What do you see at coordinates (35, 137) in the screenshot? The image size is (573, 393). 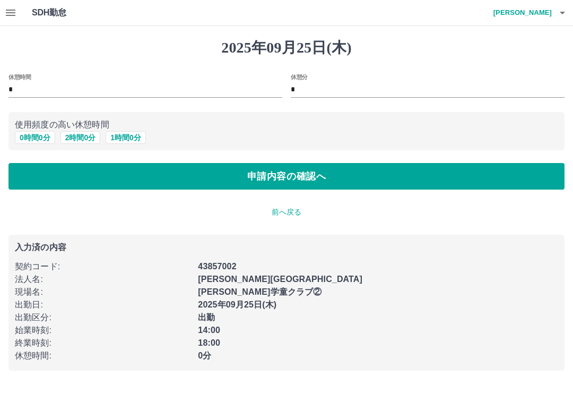 I see `button: 0時間0分` at bounding box center [35, 137].